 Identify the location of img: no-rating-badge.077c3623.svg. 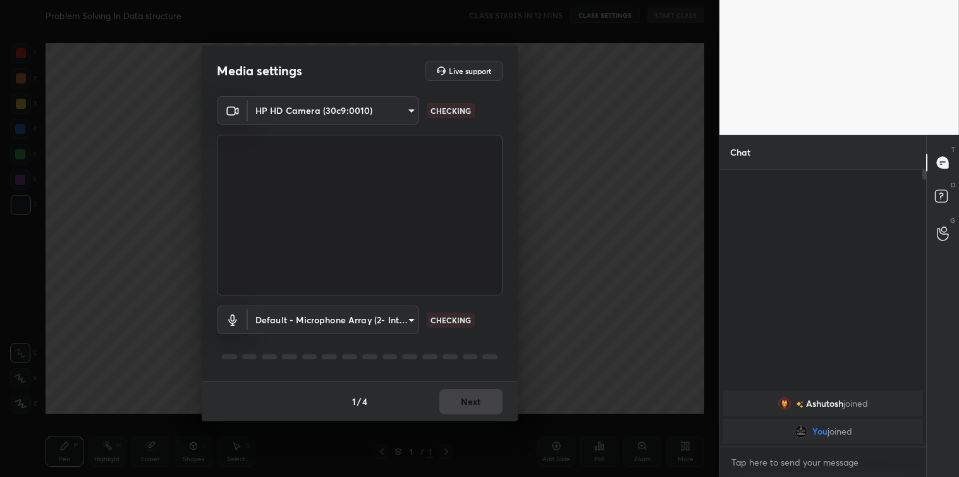
(800, 404).